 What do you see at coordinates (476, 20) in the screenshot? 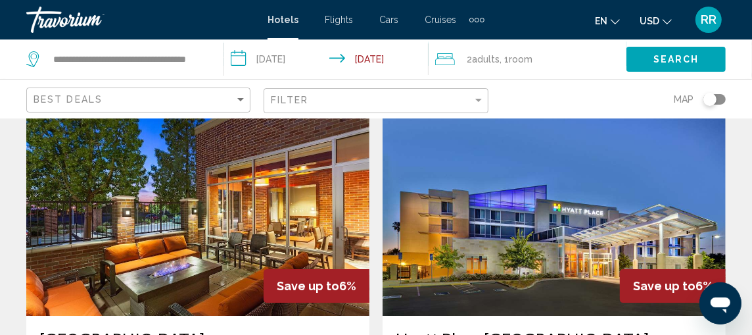
I see `button: Extra navigation items` at bounding box center [476, 20].